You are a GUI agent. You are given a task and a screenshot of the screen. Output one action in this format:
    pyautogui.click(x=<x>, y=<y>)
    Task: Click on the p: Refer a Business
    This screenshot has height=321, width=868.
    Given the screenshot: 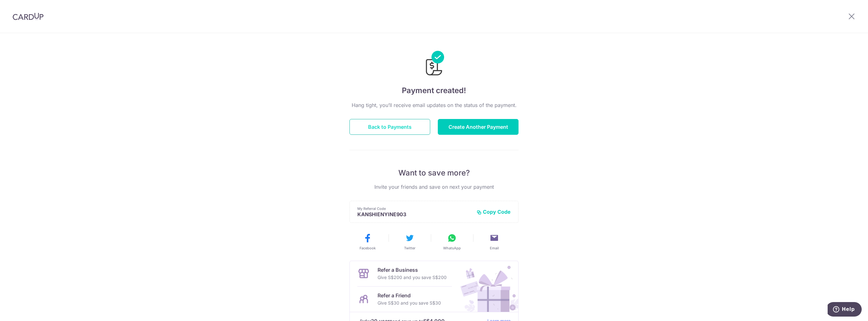 What is the action you would take?
    pyautogui.click(x=412, y=270)
    